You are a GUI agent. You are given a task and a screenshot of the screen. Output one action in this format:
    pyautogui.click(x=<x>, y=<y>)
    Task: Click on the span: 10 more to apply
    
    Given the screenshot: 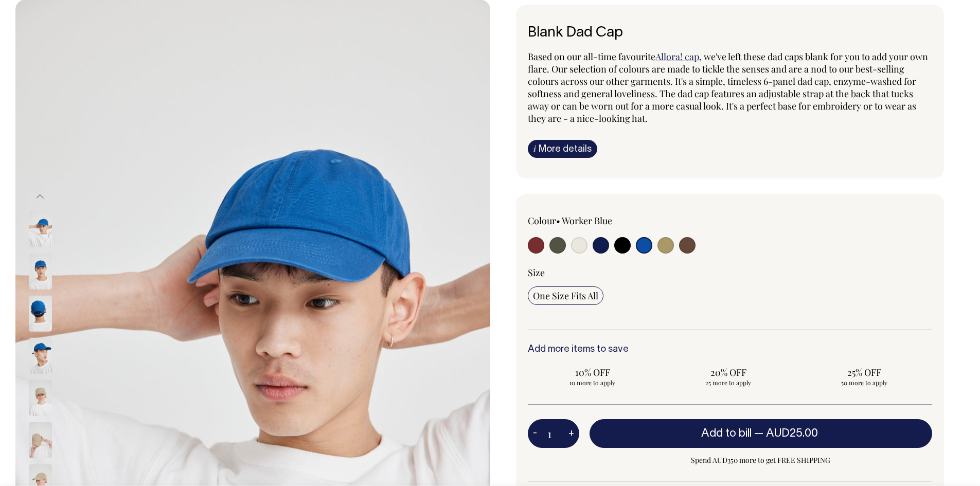 What is the action you would take?
    pyautogui.click(x=593, y=383)
    